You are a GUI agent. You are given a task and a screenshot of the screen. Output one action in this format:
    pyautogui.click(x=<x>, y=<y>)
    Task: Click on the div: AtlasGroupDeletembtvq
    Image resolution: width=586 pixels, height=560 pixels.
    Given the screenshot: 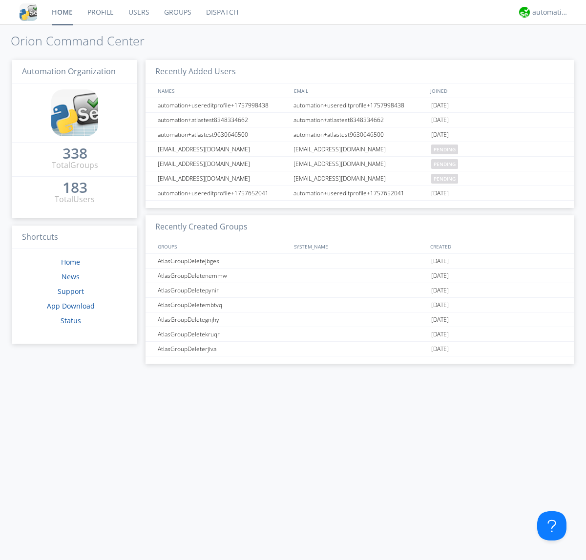 What is the action you would take?
    pyautogui.click(x=223, y=304)
    